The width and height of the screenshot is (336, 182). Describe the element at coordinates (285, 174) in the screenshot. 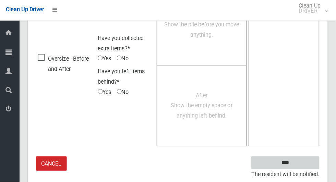

I see `small: The resident will be notified.` at that location.